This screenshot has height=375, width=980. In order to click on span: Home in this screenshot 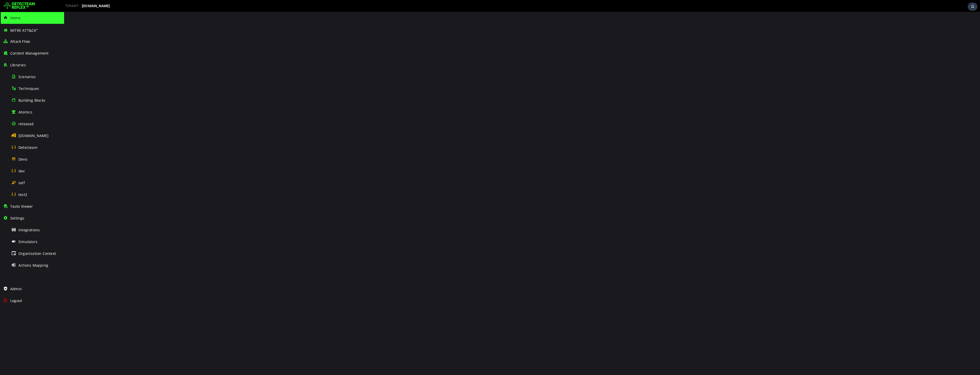, I will do `click(15, 17)`.